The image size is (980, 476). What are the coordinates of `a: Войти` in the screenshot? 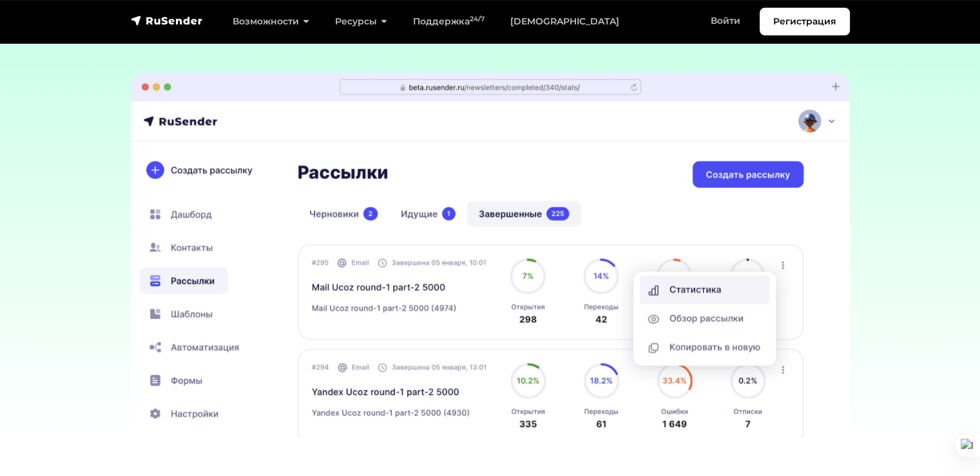 It's located at (725, 20).